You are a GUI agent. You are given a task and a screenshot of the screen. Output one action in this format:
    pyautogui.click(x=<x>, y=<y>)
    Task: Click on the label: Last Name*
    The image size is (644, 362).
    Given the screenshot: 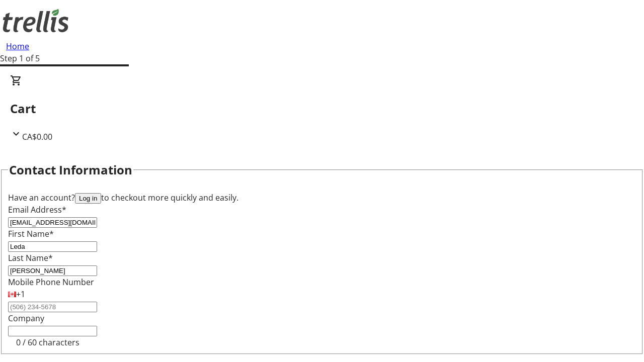 What is the action you would take?
    pyautogui.click(x=30, y=258)
    